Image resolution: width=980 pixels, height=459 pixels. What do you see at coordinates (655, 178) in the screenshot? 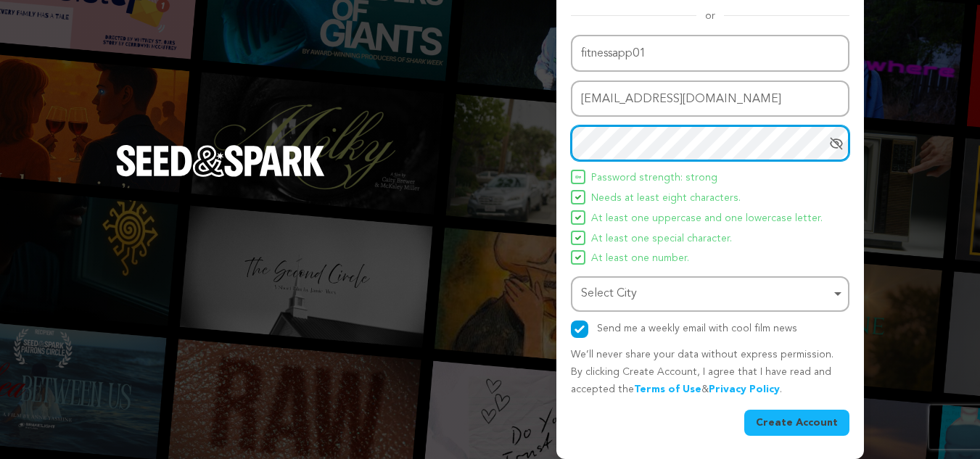
I see `span: Password strength: strong` at bounding box center [655, 178].